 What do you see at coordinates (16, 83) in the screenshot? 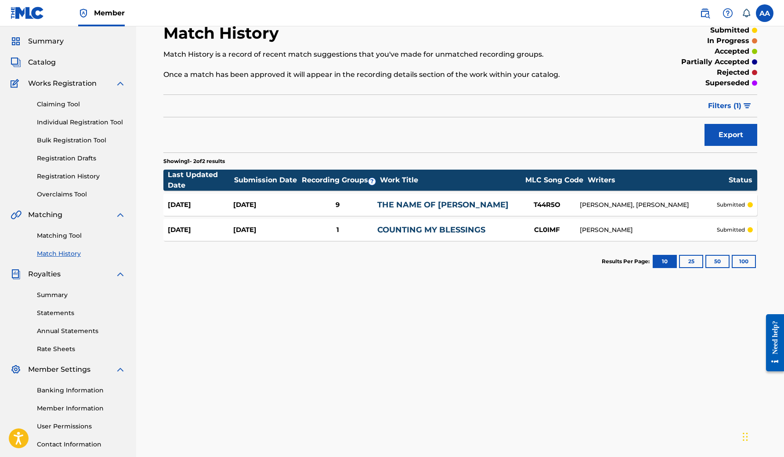
I see `img: Works Registration` at bounding box center [16, 83].